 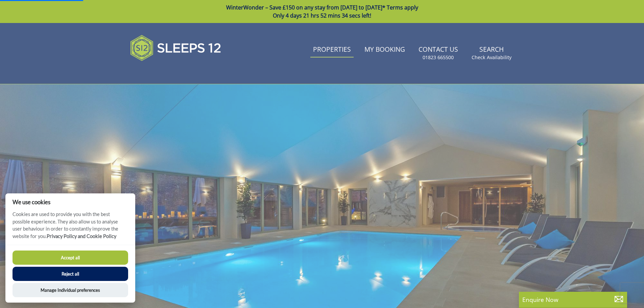 I want to click on a: Contact Us01823 665500, so click(x=438, y=53).